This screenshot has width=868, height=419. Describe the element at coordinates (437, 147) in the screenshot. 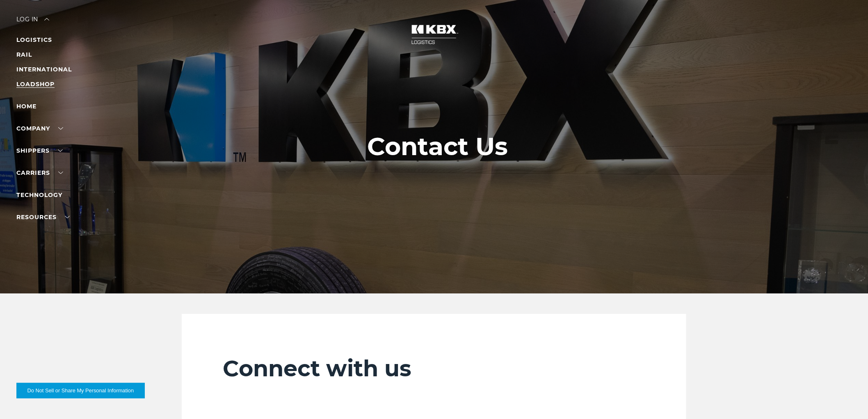

I see `h1: Contact Us` at that location.